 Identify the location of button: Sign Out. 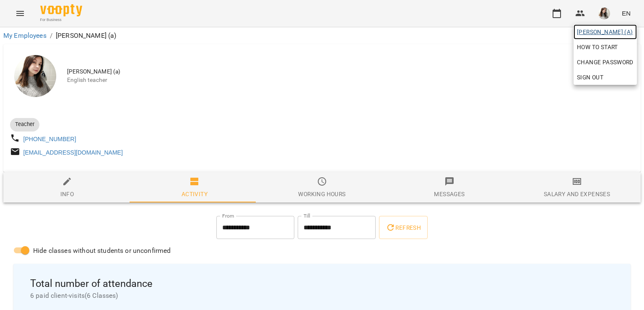
(606, 78).